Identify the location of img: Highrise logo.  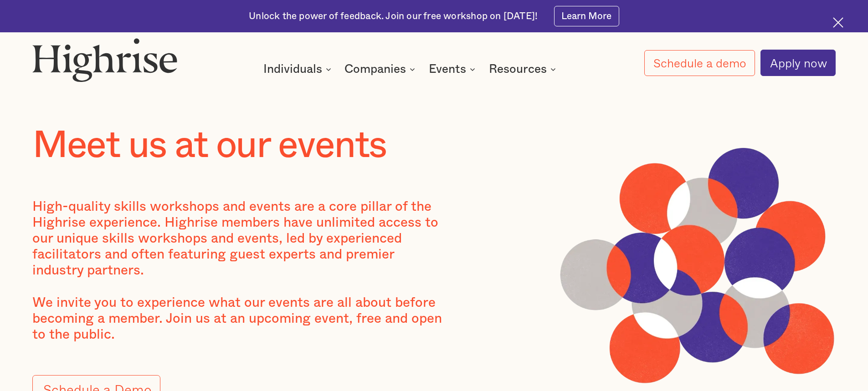
(105, 60).